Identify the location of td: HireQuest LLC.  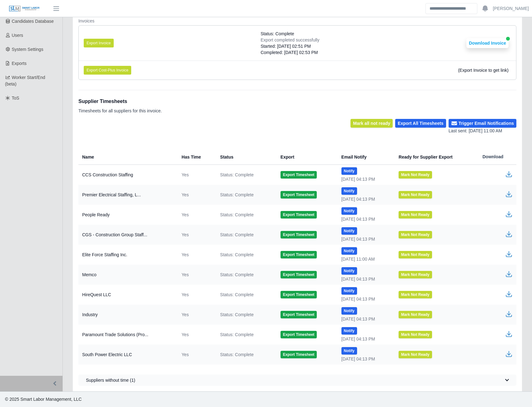
(127, 294).